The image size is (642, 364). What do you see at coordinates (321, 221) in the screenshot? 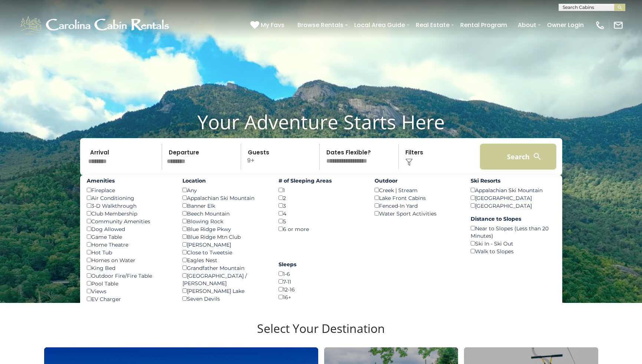
I see `div: 5` at bounding box center [321, 221].